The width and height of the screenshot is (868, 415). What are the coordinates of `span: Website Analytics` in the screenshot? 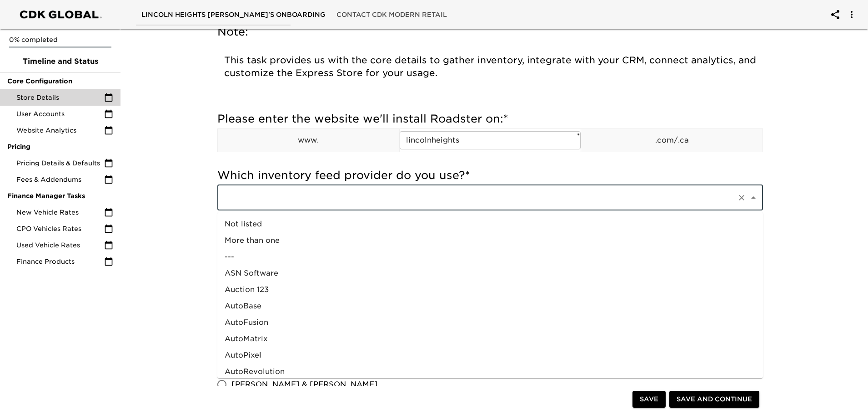 It's located at (60, 130).